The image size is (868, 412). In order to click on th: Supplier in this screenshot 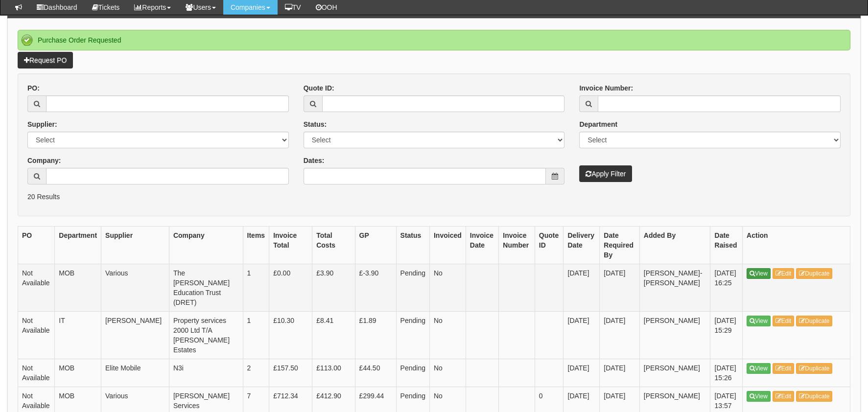, I will do `click(135, 244)`.